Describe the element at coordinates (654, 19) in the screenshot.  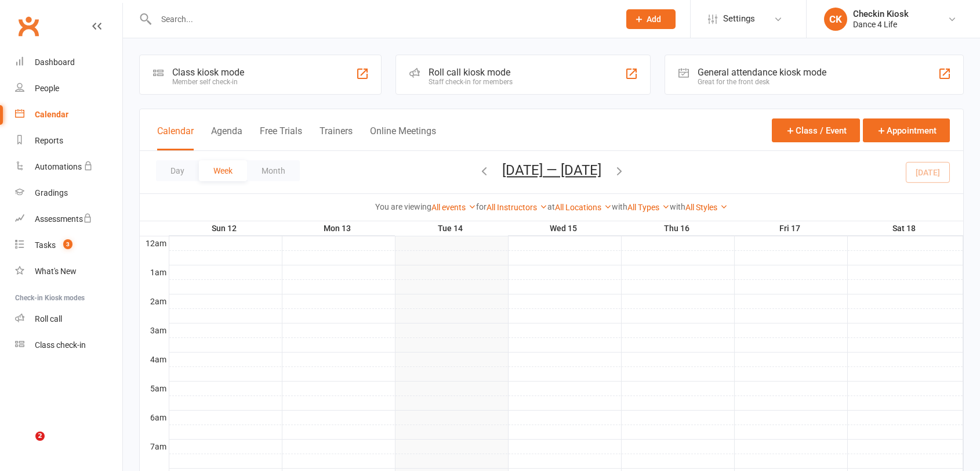
I see `span: Add` at that location.